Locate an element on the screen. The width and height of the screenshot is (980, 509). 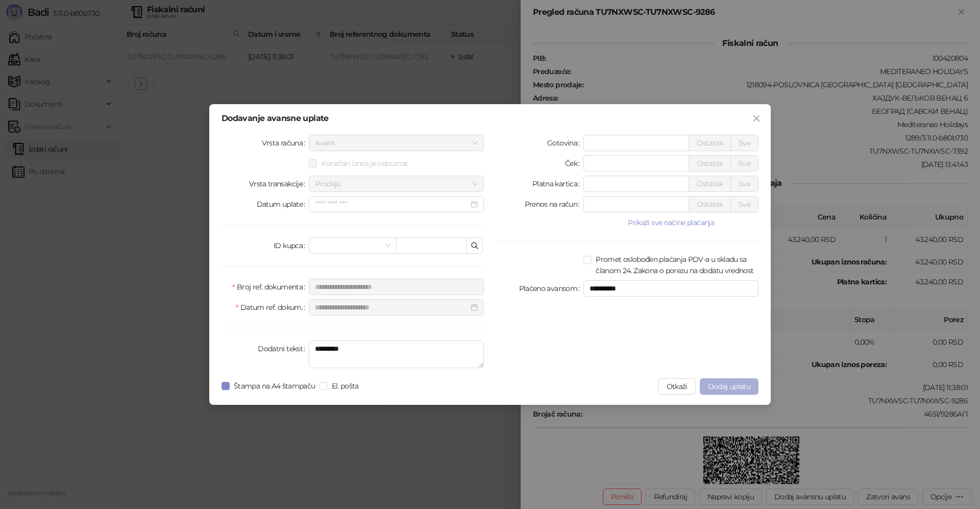
span: close is located at coordinates (757, 118).